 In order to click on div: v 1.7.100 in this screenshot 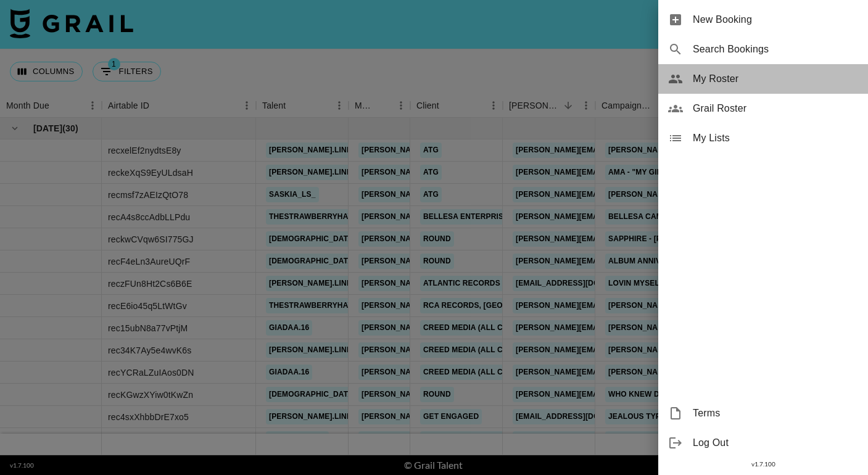, I will do `click(763, 464)`.